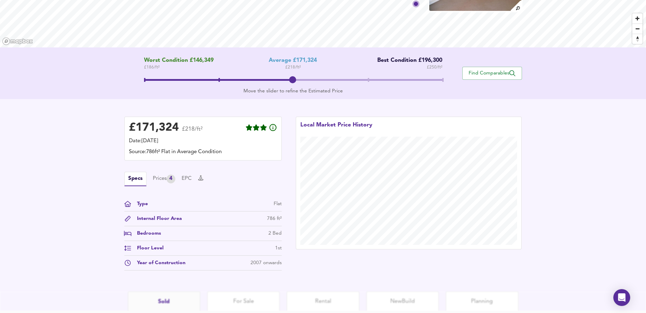 This screenshot has width=646, height=313. What do you see at coordinates (637, 18) in the screenshot?
I see `button: Zoom in` at bounding box center [637, 18].